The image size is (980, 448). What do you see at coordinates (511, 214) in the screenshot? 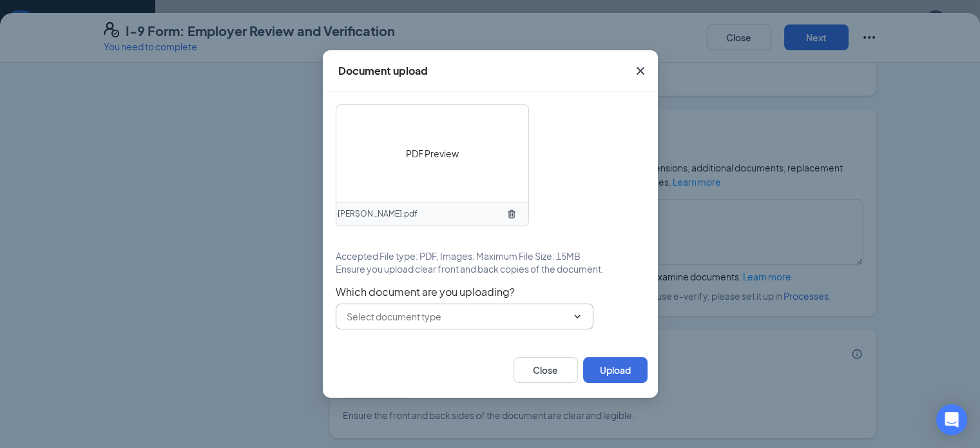
I see `svg: TrashOutline` at bounding box center [511, 214].